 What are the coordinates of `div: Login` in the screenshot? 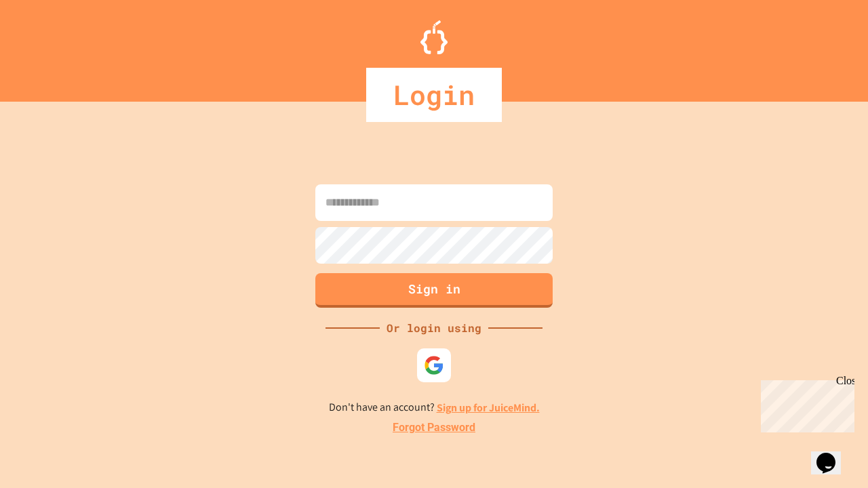 It's located at (434, 95).